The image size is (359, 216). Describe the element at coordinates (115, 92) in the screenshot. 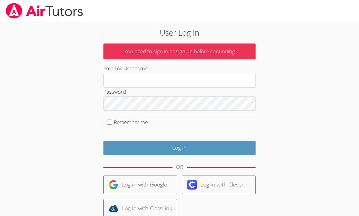

I see `label: Password` at that location.